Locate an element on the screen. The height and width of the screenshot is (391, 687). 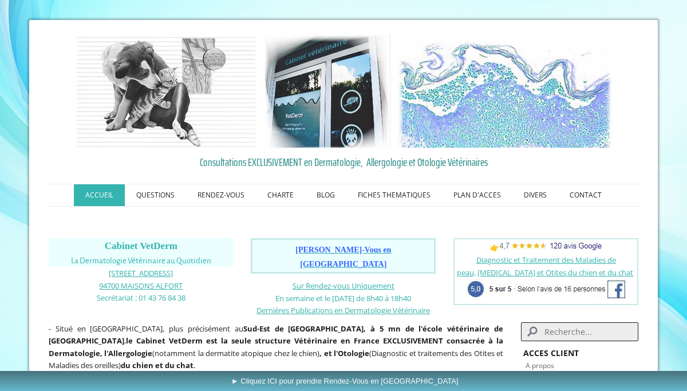
a: QUESTIONS is located at coordinates (155, 195).